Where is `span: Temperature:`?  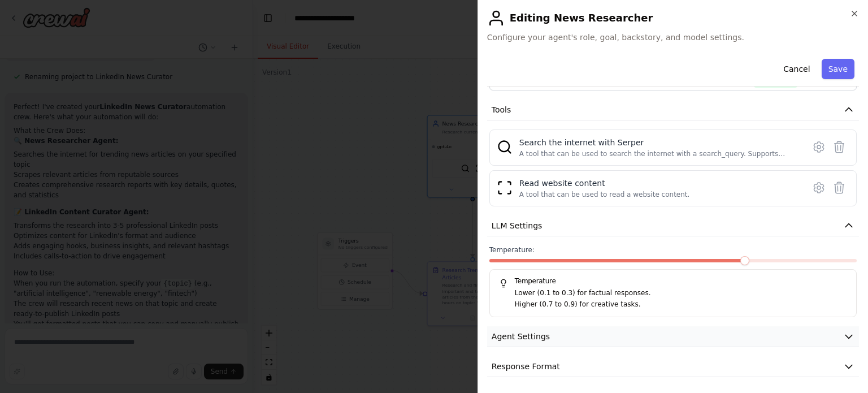 span: Temperature: is located at coordinates (512, 250).